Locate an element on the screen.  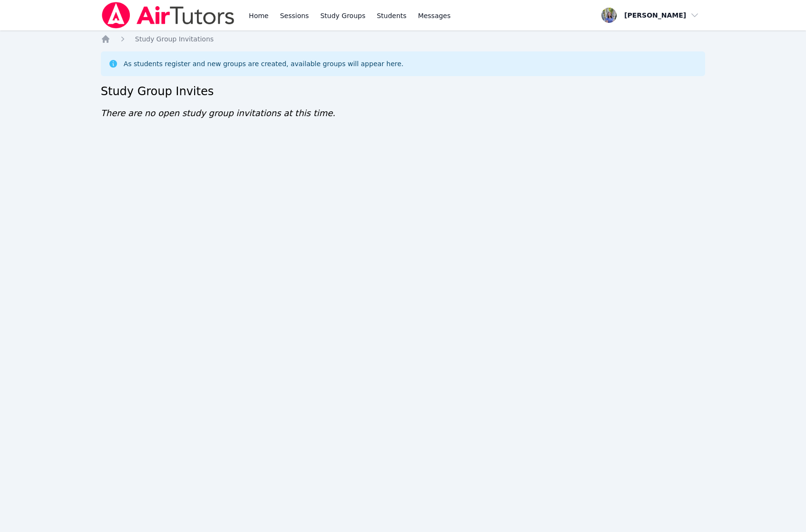
div: As students register and new groups are created, available groups will appear here. is located at coordinates (264, 64).